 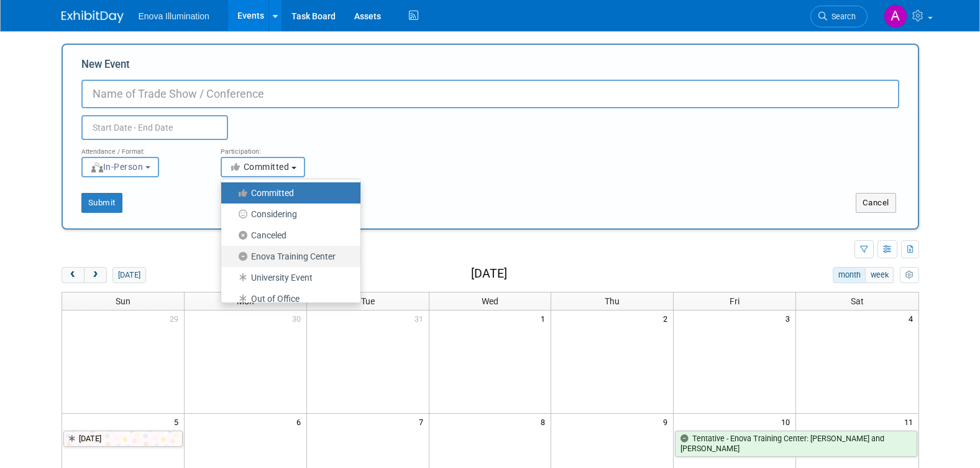 I want to click on button: next, so click(x=95, y=275).